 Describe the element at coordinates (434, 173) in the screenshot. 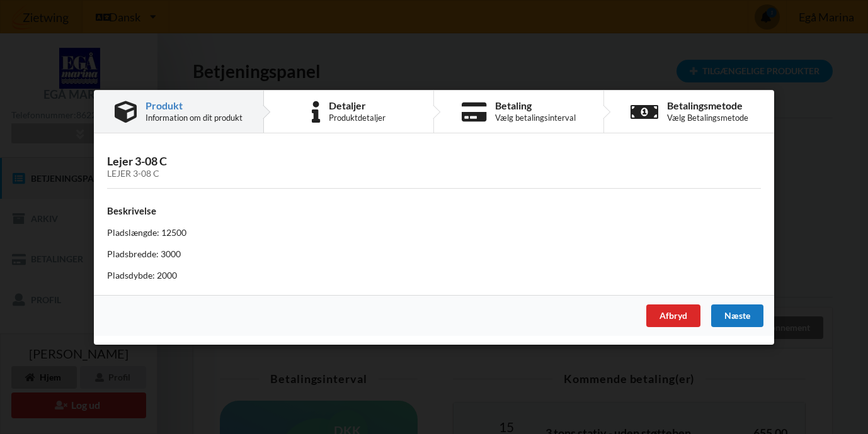

I see `div: Lejer 3-08 C` at that location.